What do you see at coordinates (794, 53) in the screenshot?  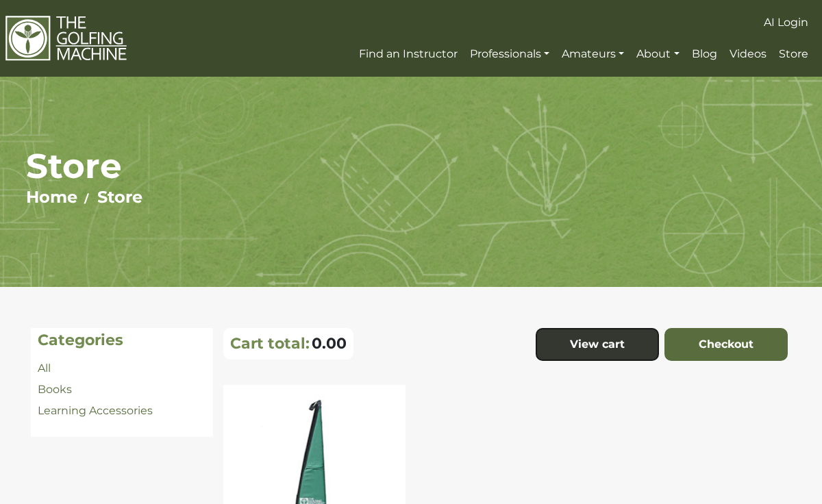 I see `span: Store` at bounding box center [794, 53].